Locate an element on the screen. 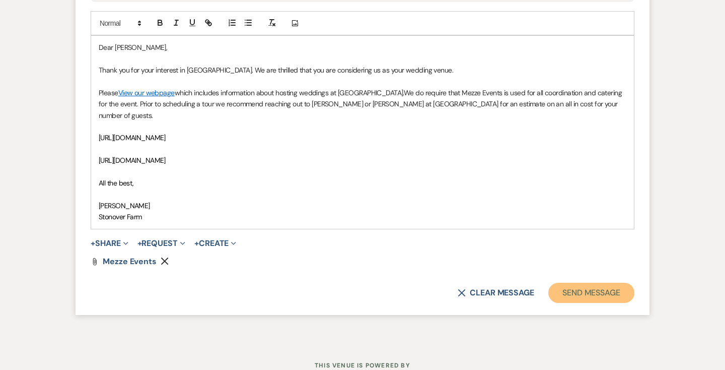 The width and height of the screenshot is (725, 370). a: View our webpage is located at coordinates (147, 93).